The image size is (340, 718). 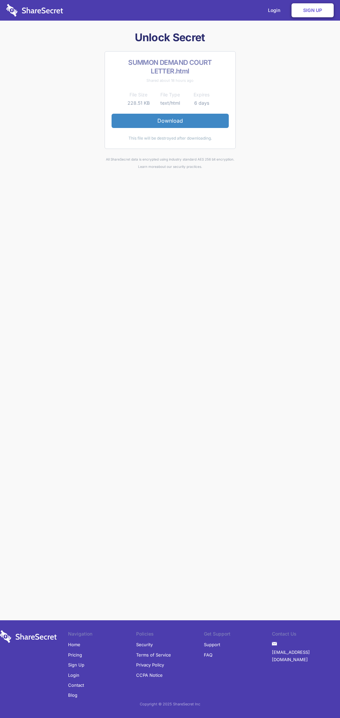 What do you see at coordinates (35, 10) in the screenshot?
I see `img: logo-wordmark-white-trans-d4663122ce5f474addd5e946df7df03e33cb6a1c49d2221995e7729f52c070b2.svg` at bounding box center [35, 10].